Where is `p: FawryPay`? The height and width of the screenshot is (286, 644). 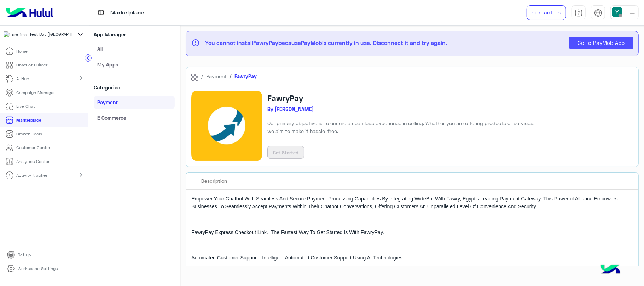 p: FawryPay is located at coordinates (245, 76).